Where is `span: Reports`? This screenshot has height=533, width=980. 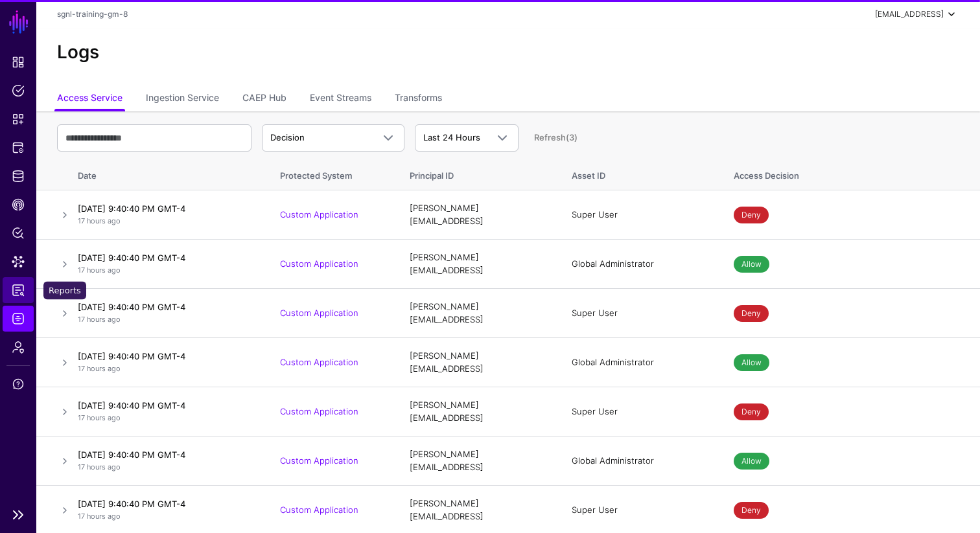 span: Reports is located at coordinates (18, 290).